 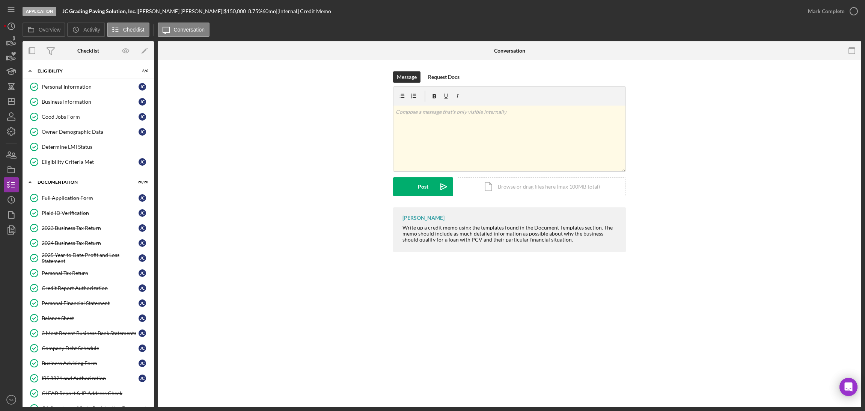 I want to click on div: Eligibility, so click(x=83, y=71).